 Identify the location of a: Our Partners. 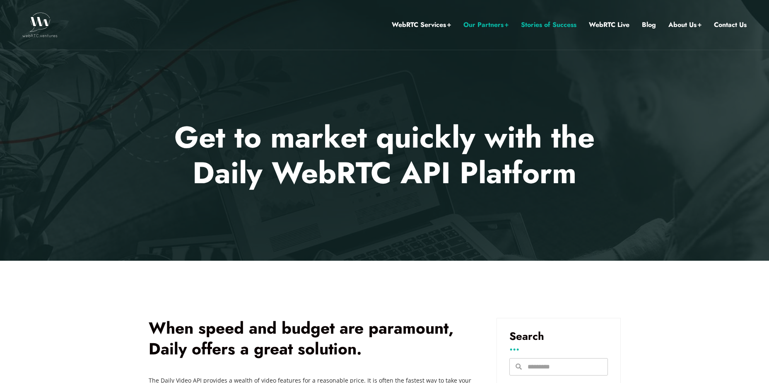
(486, 25).